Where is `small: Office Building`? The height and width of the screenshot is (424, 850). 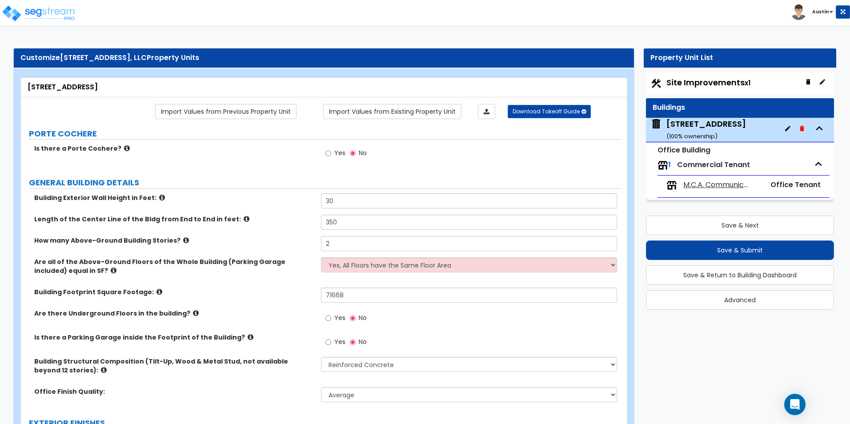
small: Office Building is located at coordinates (684, 150).